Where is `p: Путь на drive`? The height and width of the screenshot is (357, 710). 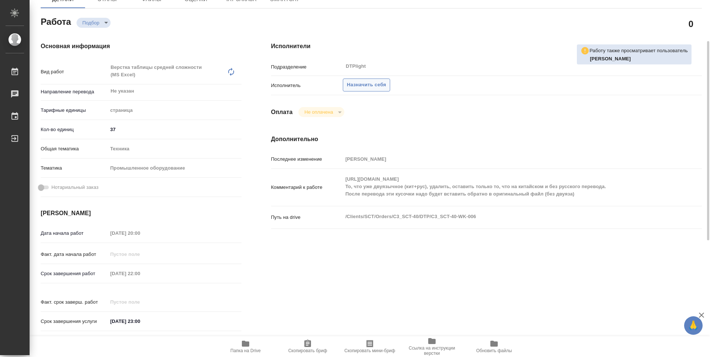
p: Путь на drive is located at coordinates (307, 217).